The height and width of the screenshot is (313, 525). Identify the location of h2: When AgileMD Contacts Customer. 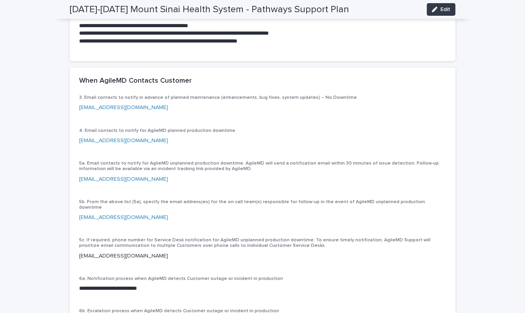
(135, 81).